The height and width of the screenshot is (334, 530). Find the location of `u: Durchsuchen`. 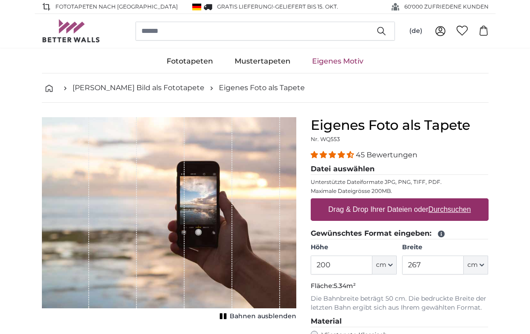

u: Durchsuchen is located at coordinates (449, 209).